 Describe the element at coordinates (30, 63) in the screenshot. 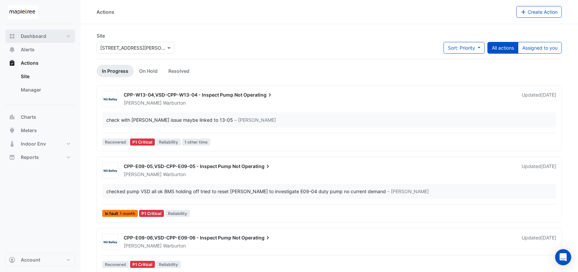

I see `span: Actions` at that location.